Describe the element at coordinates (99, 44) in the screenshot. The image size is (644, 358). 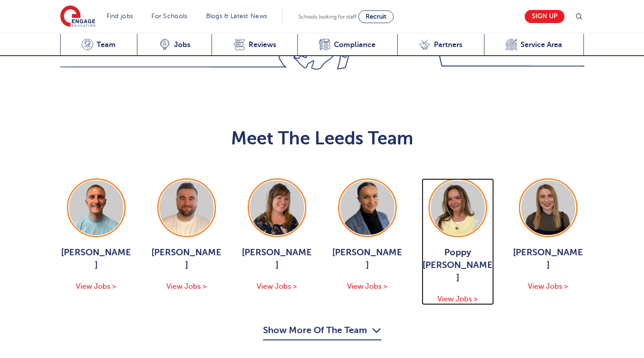
I see `a: Team` at that location.